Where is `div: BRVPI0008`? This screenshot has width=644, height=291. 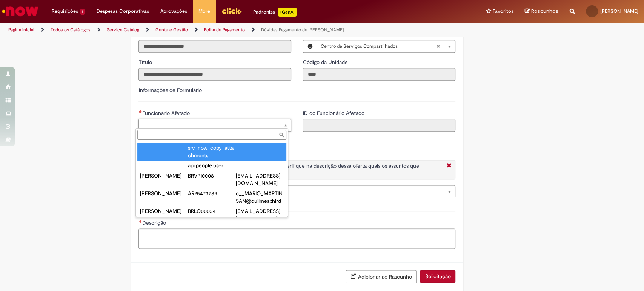 div: BRVPI0008 is located at coordinates (212, 176).